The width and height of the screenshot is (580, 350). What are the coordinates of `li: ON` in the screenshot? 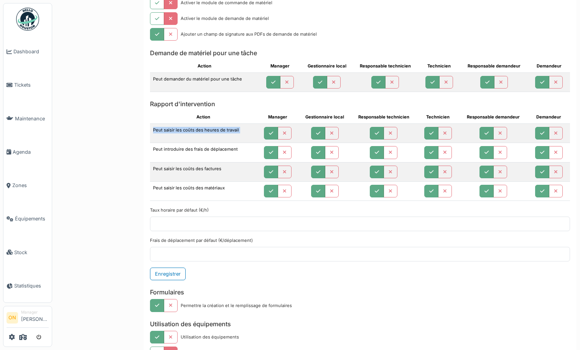 It's located at (12, 318).